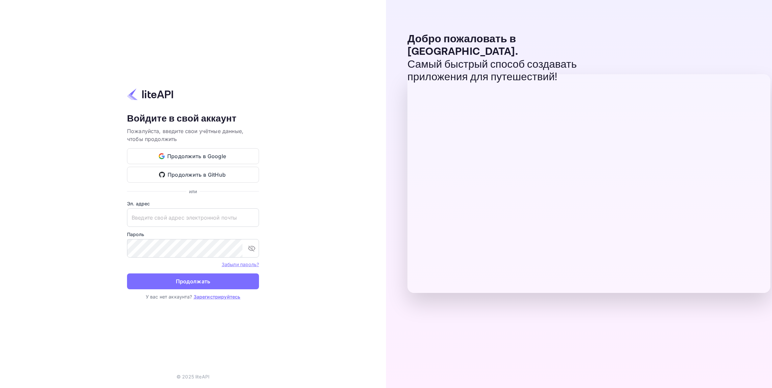 The height and width of the screenshot is (388, 772). I want to click on img: Предварительный просмотр панели управления liteAPI, so click(589, 183).